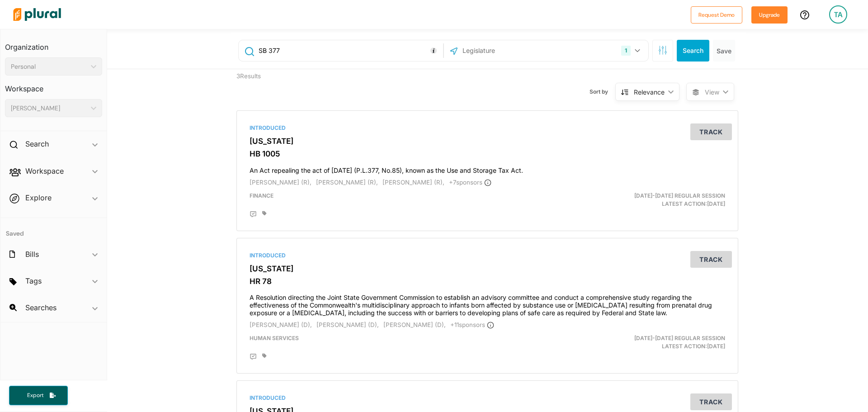 The image size is (868, 412). What do you see at coordinates (37, 144) in the screenshot?
I see `h2: Search` at bounding box center [37, 144].